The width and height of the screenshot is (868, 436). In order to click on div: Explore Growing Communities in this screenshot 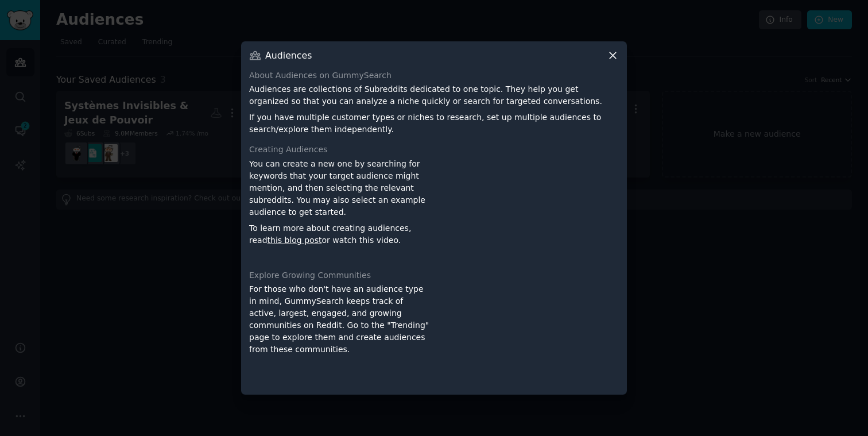, I will do `click(434, 275)`.